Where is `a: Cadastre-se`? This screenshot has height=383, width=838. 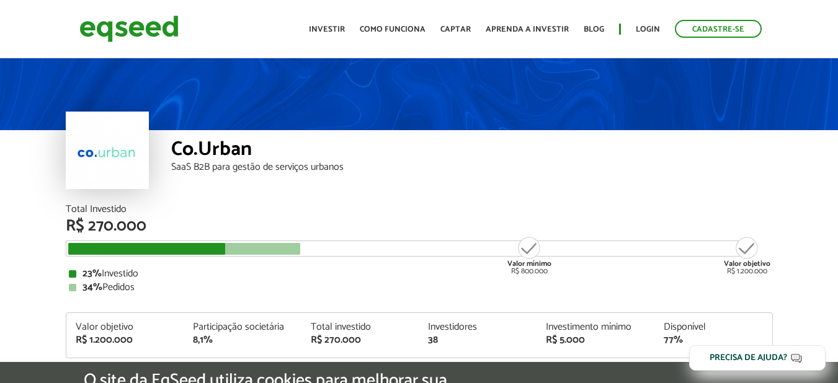 a: Cadastre-se is located at coordinates (718, 29).